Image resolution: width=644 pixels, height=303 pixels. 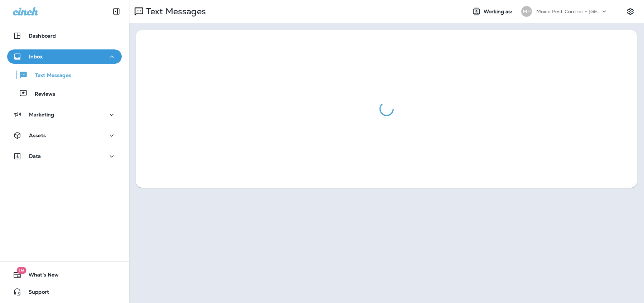 What do you see at coordinates (630, 12) in the screenshot?
I see `button: Settings` at bounding box center [630, 12].